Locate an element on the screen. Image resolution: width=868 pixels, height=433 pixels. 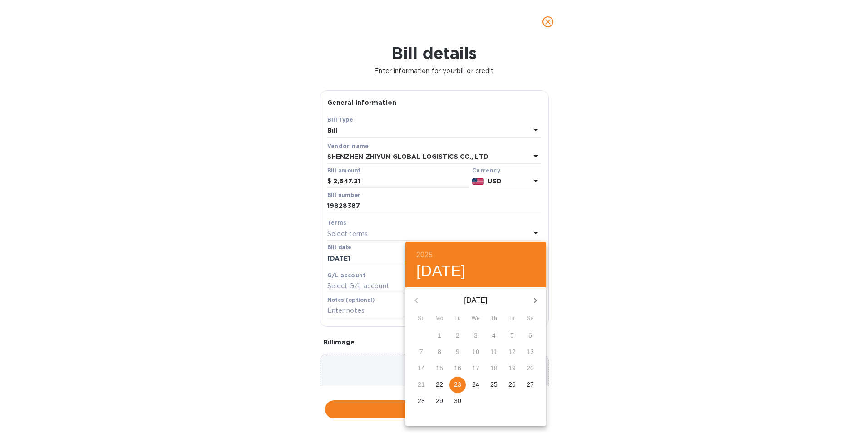
button: 24 is located at coordinates (476, 385).